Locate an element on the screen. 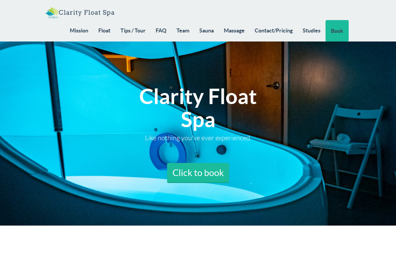 This screenshot has width=396, height=258. a: Team is located at coordinates (183, 31).